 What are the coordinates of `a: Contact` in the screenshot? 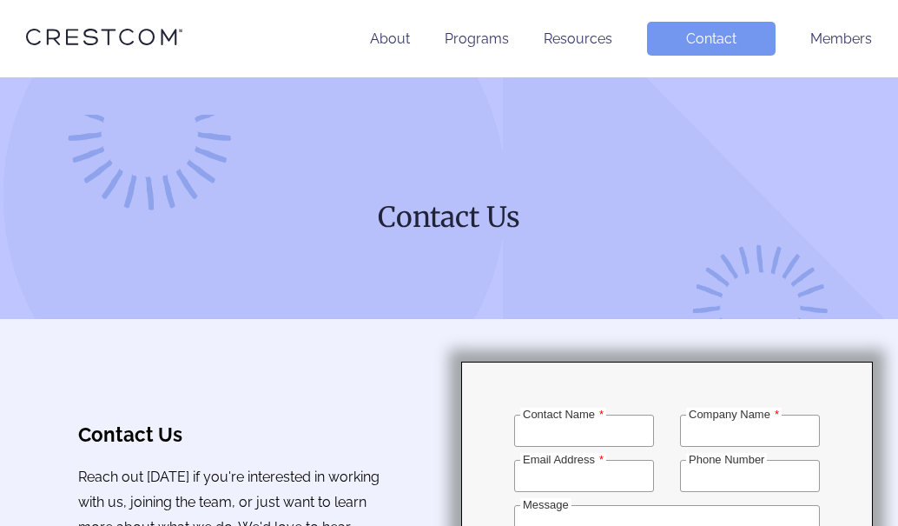 It's located at (712, 38).